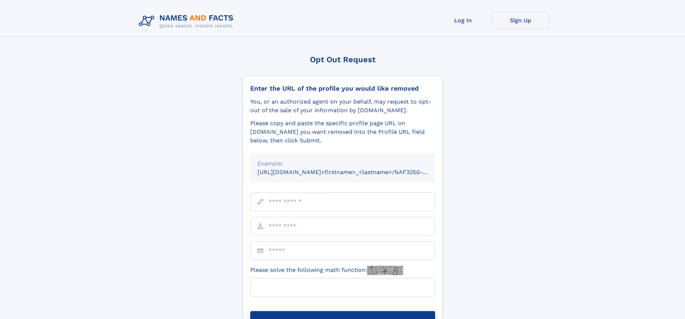  Describe the element at coordinates (521, 20) in the screenshot. I see `a: Sign Up` at that location.